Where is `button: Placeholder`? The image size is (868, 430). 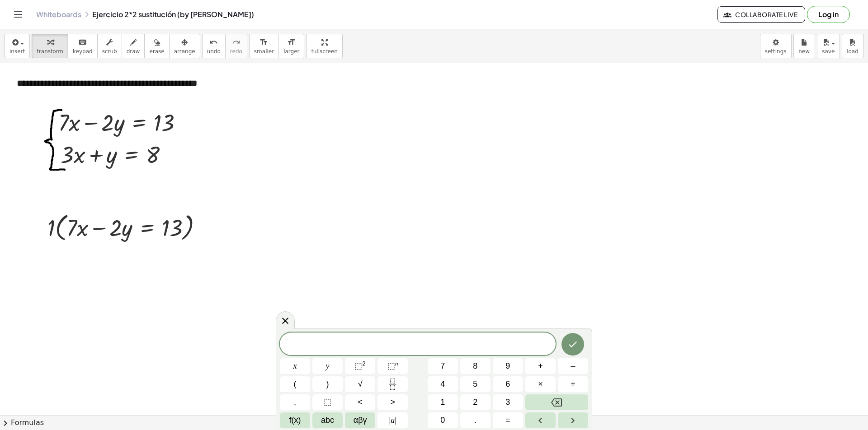
button: Placeholder is located at coordinates (327, 402).